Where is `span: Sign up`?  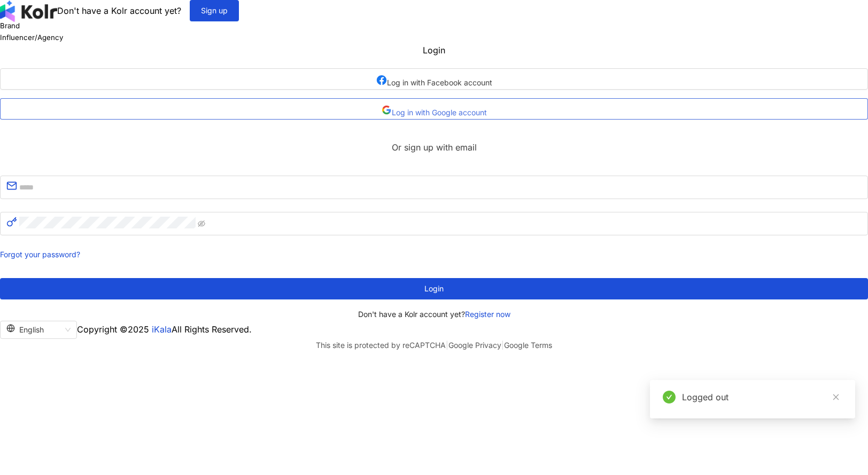 span: Sign up is located at coordinates (214, 11).